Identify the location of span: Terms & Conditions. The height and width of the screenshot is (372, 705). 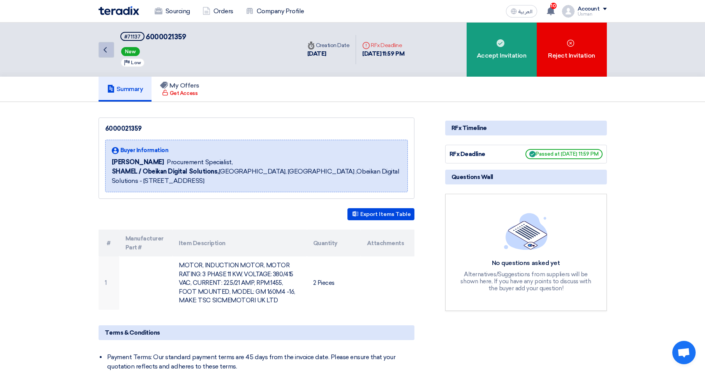
(132, 333).